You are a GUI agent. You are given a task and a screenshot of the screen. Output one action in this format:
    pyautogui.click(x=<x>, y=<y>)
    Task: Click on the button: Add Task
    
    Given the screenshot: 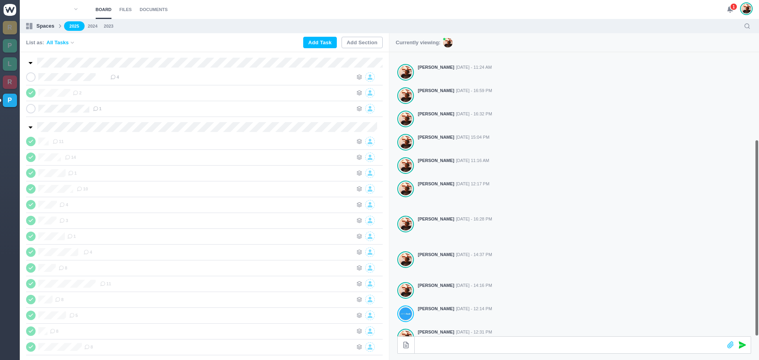 What is the action you would take?
    pyautogui.click(x=320, y=42)
    